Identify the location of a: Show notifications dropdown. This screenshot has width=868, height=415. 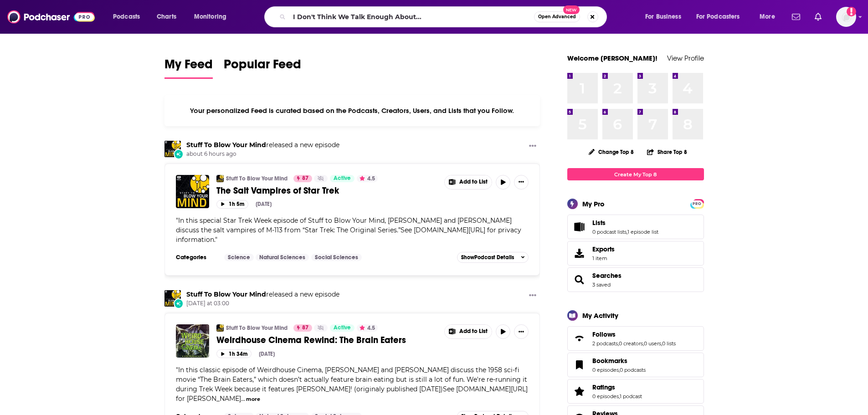
(818, 17).